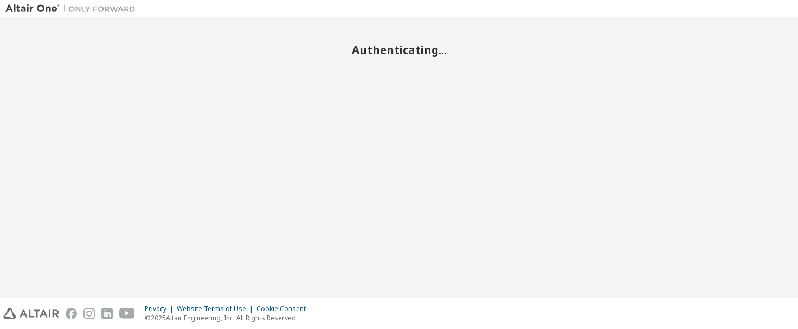 The width and height of the screenshot is (798, 329). I want to click on div: Privacy, so click(160, 309).